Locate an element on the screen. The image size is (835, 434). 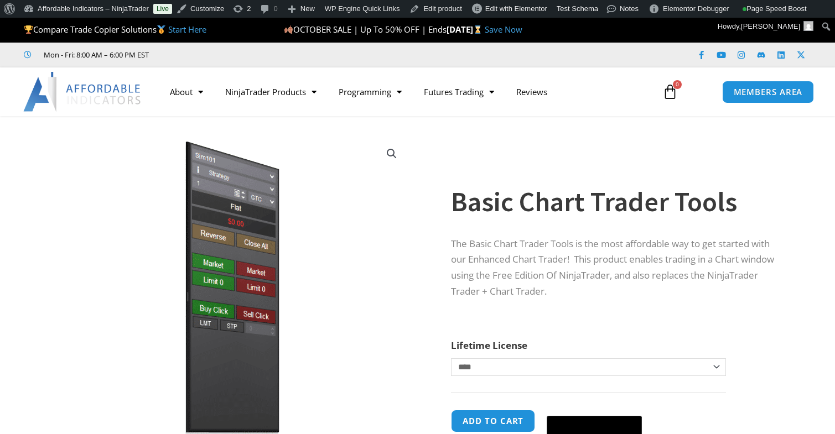
nav: Menu is located at coordinates (405, 92).